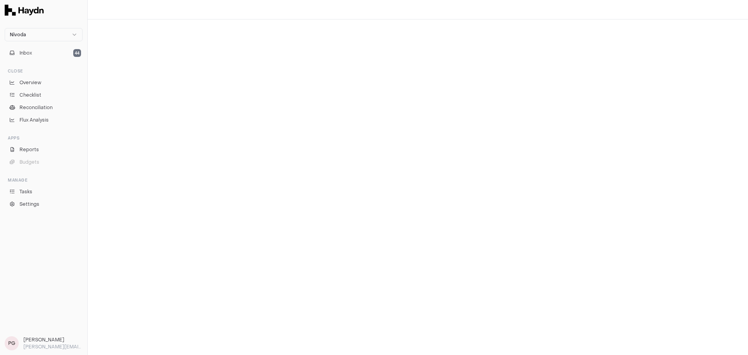 This screenshot has height=355, width=748. Describe the element at coordinates (24, 10) in the screenshot. I see `img: Haydn Logo` at that location.